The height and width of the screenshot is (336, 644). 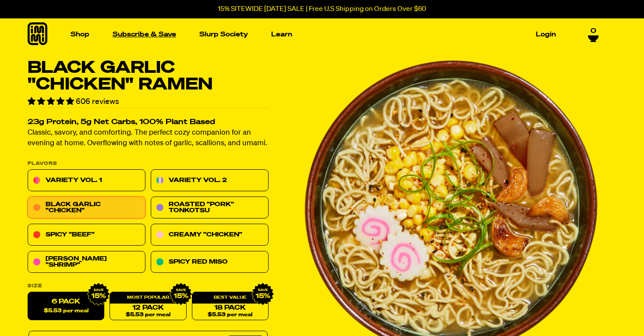 I want to click on nav: Main navigation, so click(x=313, y=34).